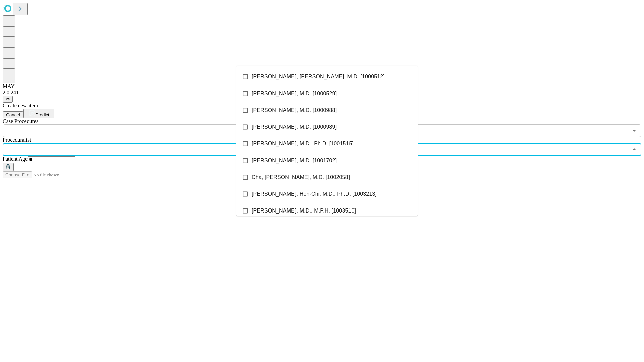  Describe the element at coordinates (20, 105) in the screenshot. I see `span: Create new item` at that location.